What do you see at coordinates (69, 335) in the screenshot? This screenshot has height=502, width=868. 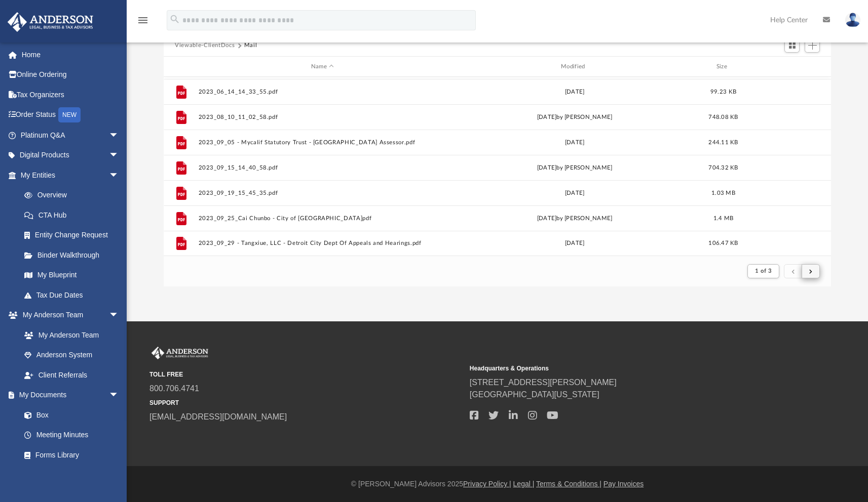 I see `a: My Anderson Team` at bounding box center [69, 335].